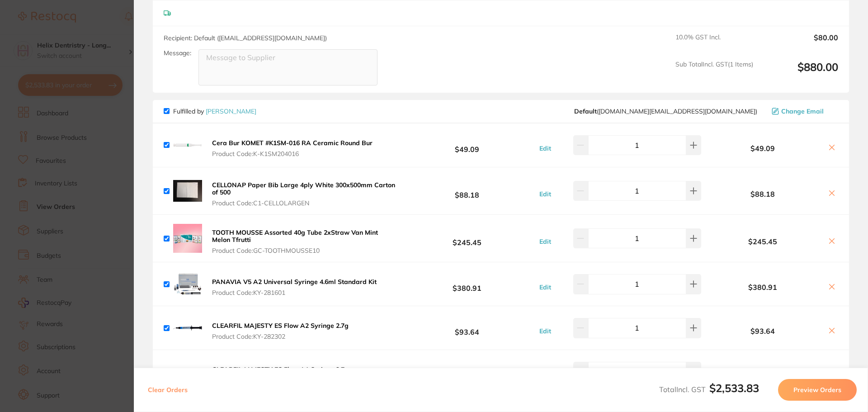 The image size is (868, 412). What do you see at coordinates (799, 43) in the screenshot?
I see `output: $80.00` at bounding box center [799, 43].